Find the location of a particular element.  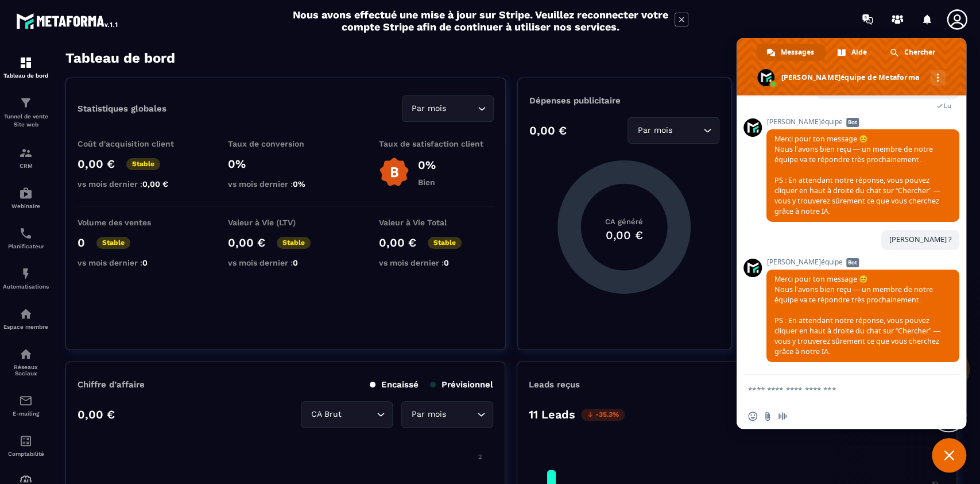

p: Prévisionnel is located at coordinates (462, 384).